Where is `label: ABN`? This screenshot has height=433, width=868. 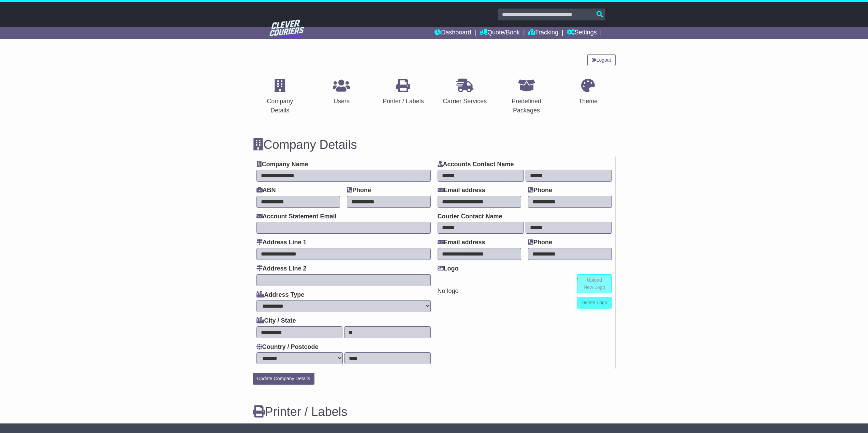 label: ABN is located at coordinates (266, 190).